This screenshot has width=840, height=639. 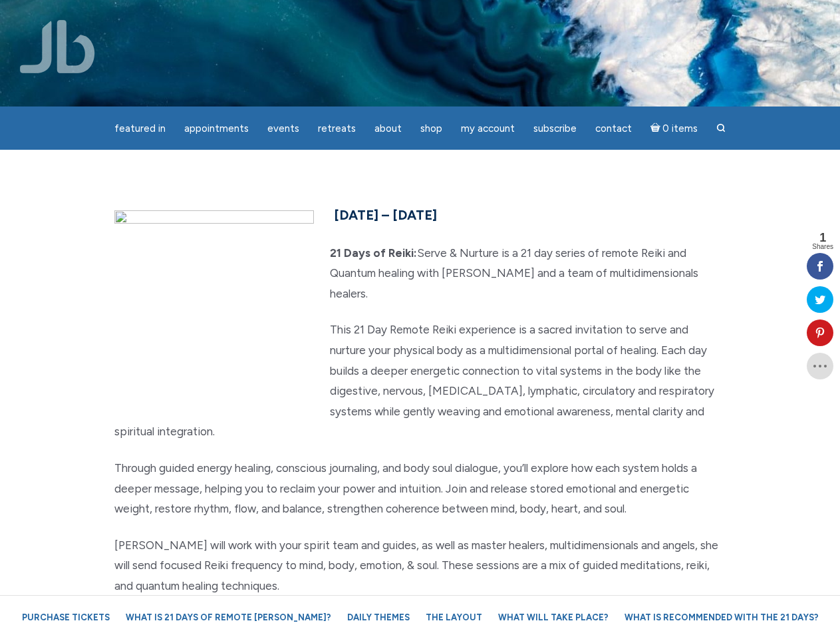 What do you see at coordinates (431, 129) in the screenshot?
I see `span: Shop` at bounding box center [431, 129].